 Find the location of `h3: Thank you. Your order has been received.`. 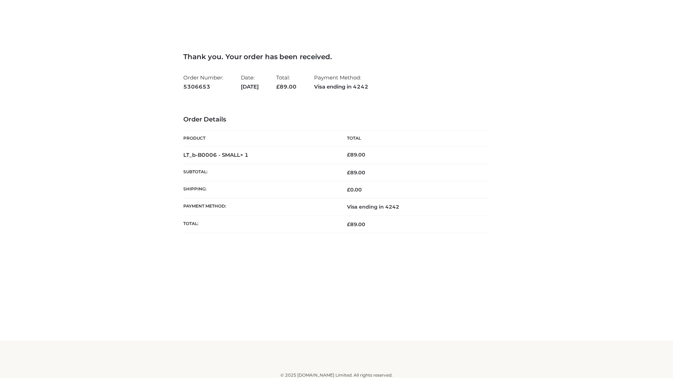

h3: Thank you. Your order has been received. is located at coordinates (336, 57).